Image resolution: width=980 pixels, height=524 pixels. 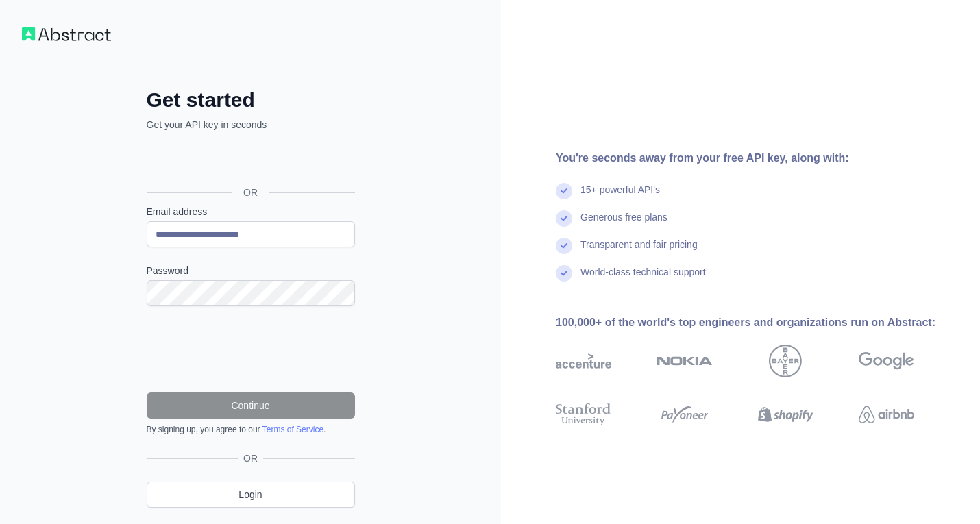 I want to click on div: You're seconds away from your free API key, along with:, so click(x=756, y=158).